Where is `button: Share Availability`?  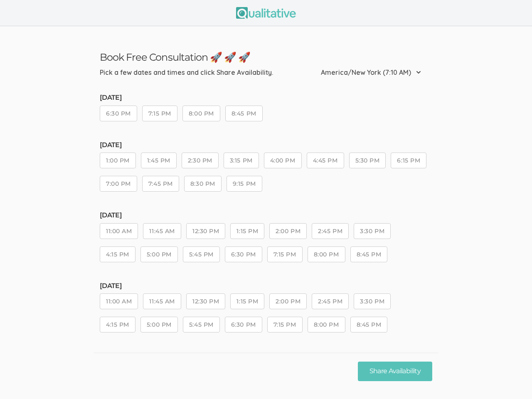 button: Share Availability is located at coordinates (395, 371).